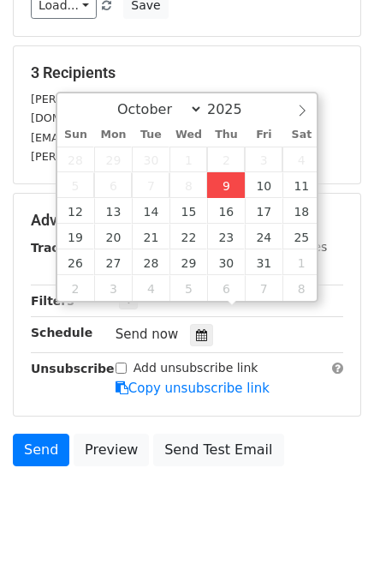  Describe the element at coordinates (188, 211) in the screenshot. I see `span: October 15, 2025` at that location.